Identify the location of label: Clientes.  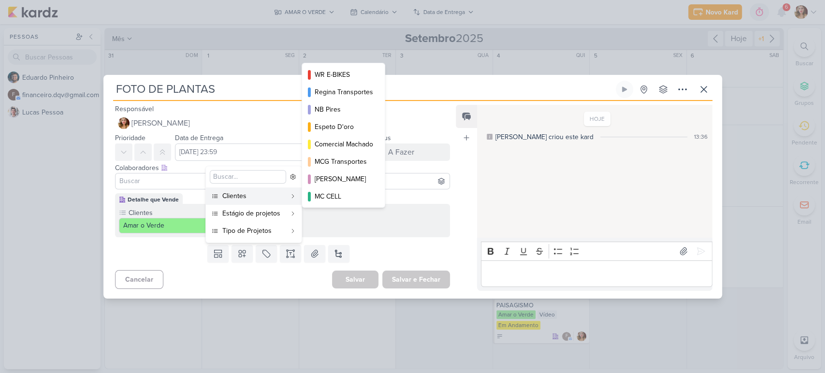
(176, 213).